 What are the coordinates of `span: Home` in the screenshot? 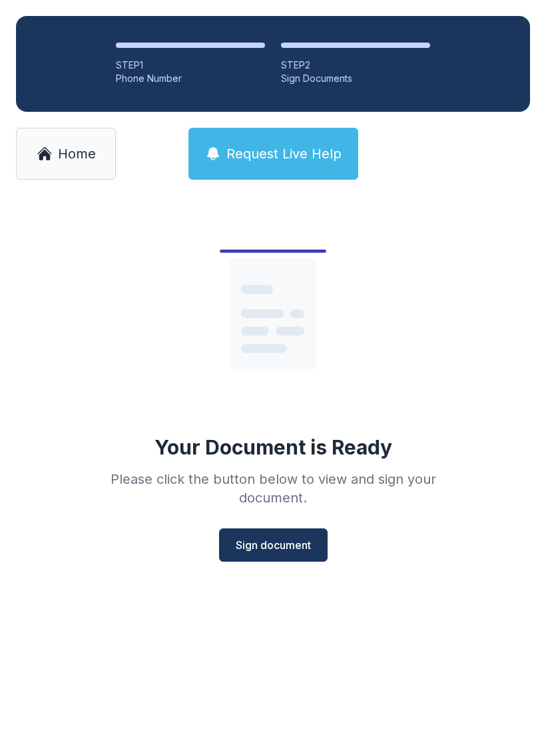 It's located at (77, 154).